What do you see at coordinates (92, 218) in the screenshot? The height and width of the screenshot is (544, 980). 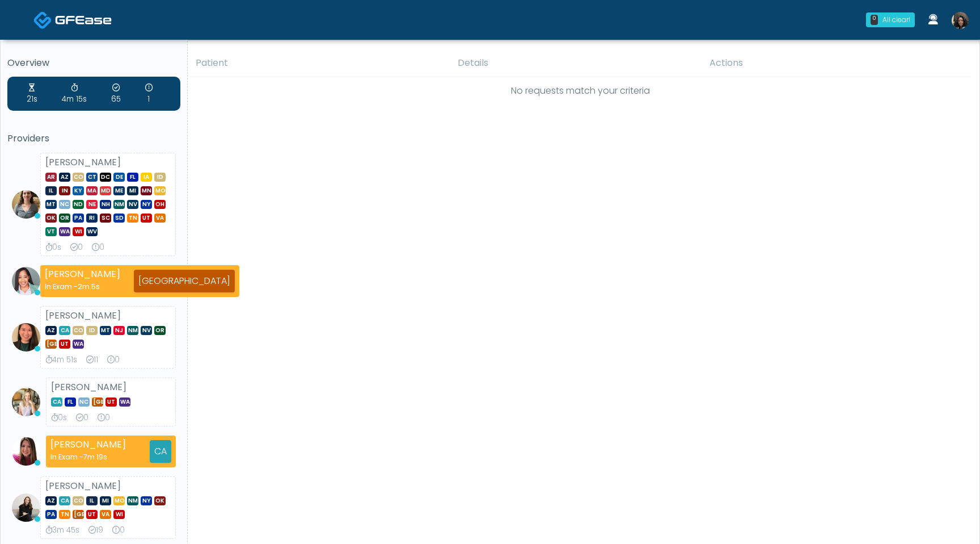 I see `span: RI` at bounding box center [92, 218].